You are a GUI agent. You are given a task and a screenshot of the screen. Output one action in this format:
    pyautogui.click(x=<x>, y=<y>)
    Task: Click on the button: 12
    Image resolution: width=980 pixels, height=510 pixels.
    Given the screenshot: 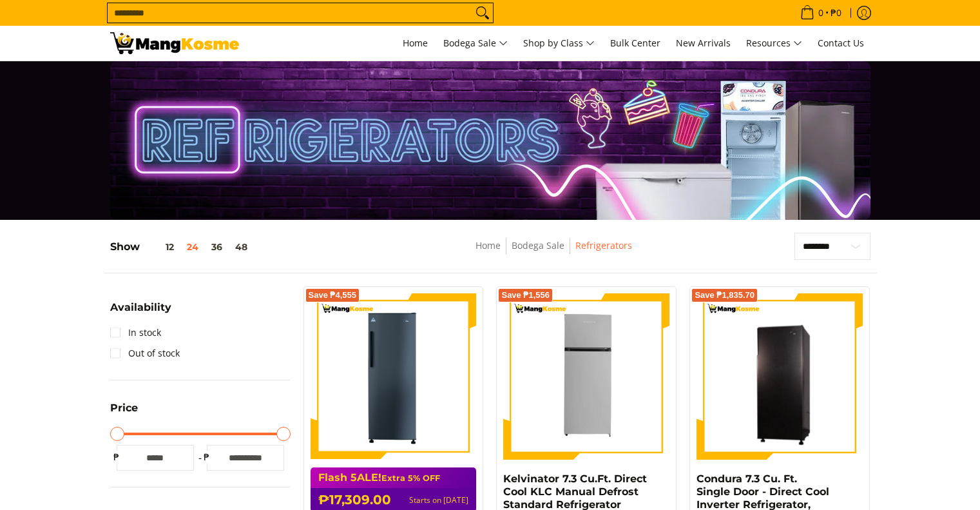 What is the action you would take?
    pyautogui.click(x=160, y=247)
    